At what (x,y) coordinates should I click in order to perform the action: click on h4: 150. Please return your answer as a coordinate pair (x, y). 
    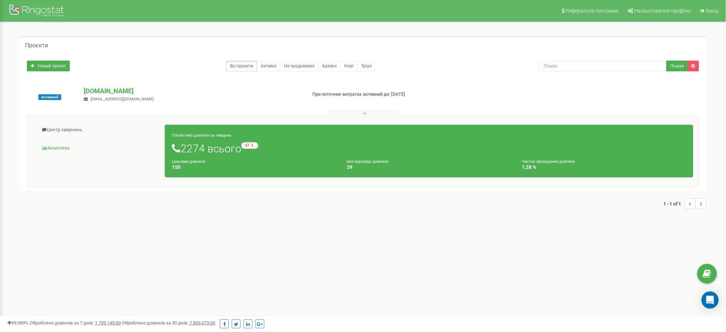
    Looking at the image, I should click on (254, 167).